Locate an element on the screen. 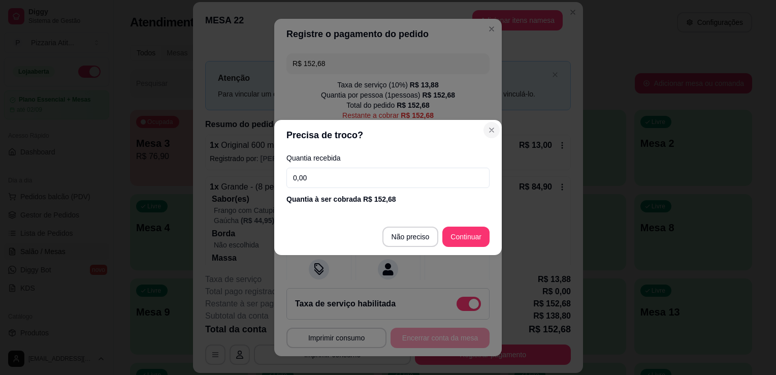 The image size is (776, 375). button: Continuar is located at coordinates (466, 237).